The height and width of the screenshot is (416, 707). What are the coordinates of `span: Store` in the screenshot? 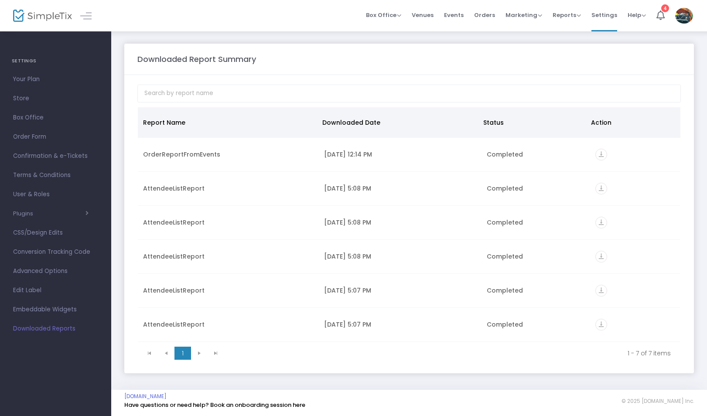 It's located at (55, 99).